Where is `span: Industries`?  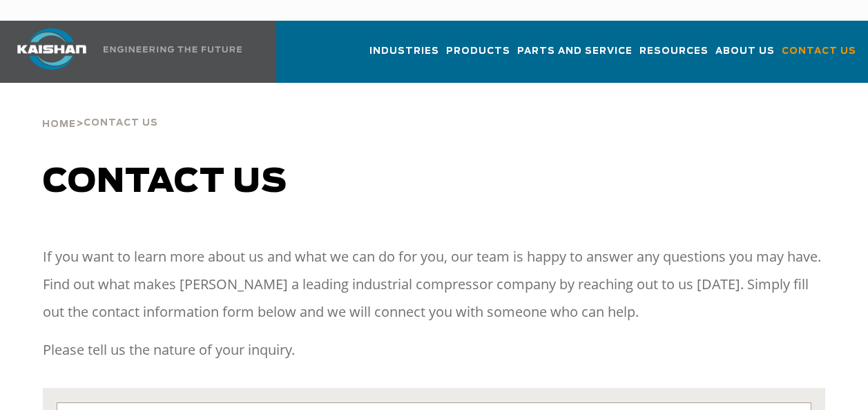 span: Industries is located at coordinates (404, 51).